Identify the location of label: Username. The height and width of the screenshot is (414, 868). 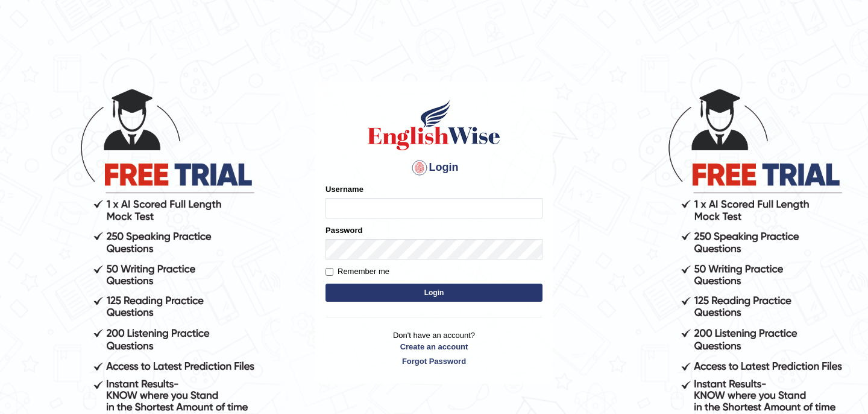
(345, 188).